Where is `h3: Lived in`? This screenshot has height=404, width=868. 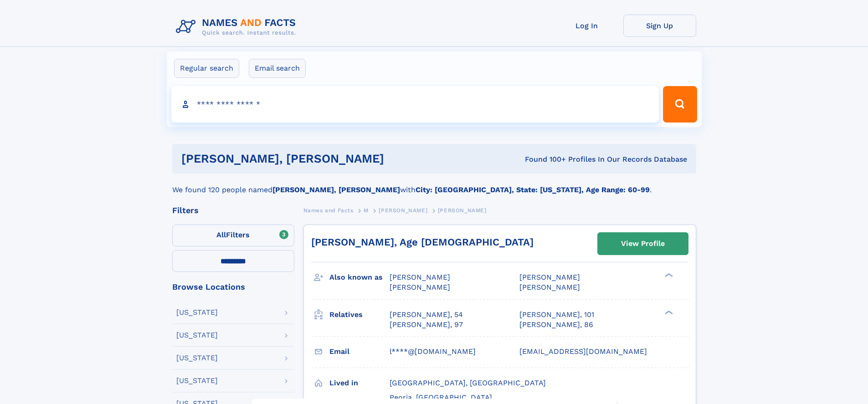 h3: Lived in is located at coordinates (359, 383).